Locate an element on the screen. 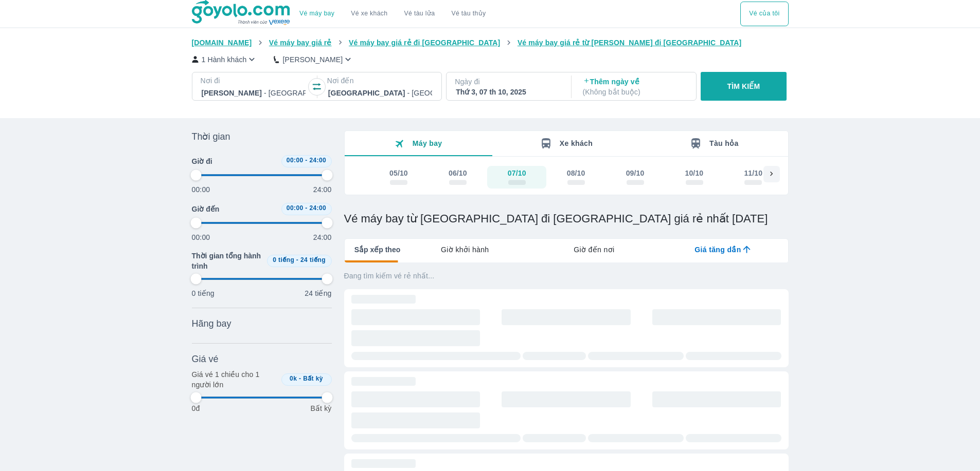  span: Xe khách is located at coordinates (576, 143).